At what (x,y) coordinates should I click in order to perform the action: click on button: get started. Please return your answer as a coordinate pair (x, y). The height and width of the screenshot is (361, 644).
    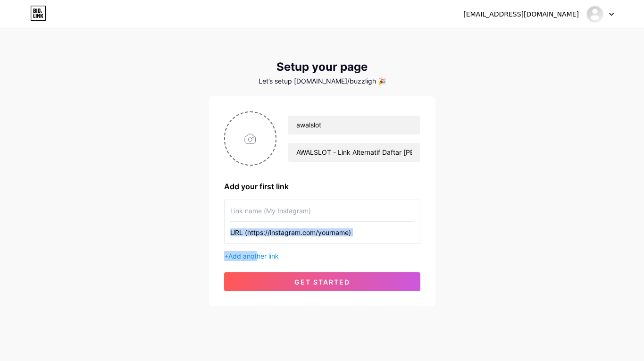
    Looking at the image, I should click on (322, 282).